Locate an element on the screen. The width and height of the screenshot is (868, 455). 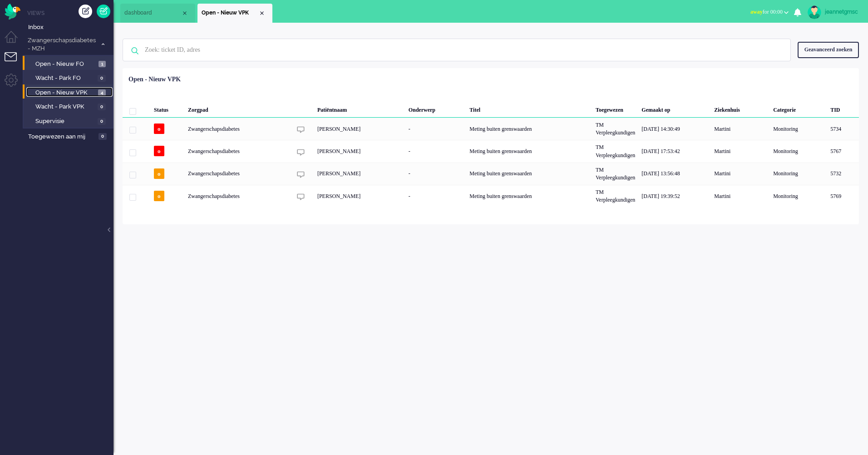
div: Toegewezen is located at coordinates (615, 108).